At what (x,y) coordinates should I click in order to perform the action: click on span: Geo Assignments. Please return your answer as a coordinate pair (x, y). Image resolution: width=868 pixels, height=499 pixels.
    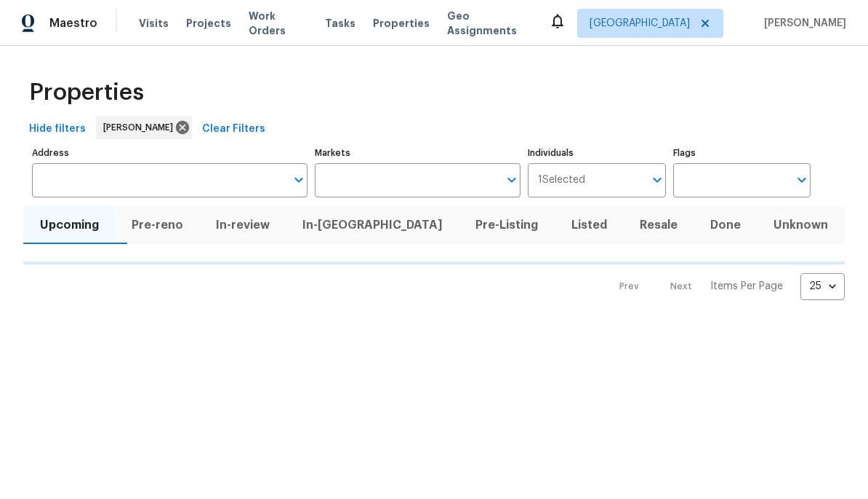
    Looking at the image, I should click on (489, 23).